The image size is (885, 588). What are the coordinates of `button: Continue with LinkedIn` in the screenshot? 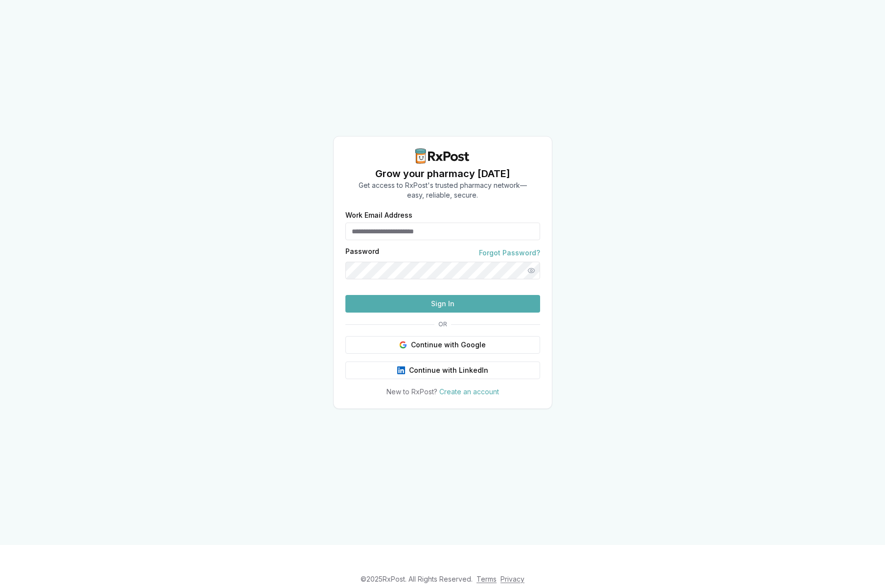 It's located at (443, 371).